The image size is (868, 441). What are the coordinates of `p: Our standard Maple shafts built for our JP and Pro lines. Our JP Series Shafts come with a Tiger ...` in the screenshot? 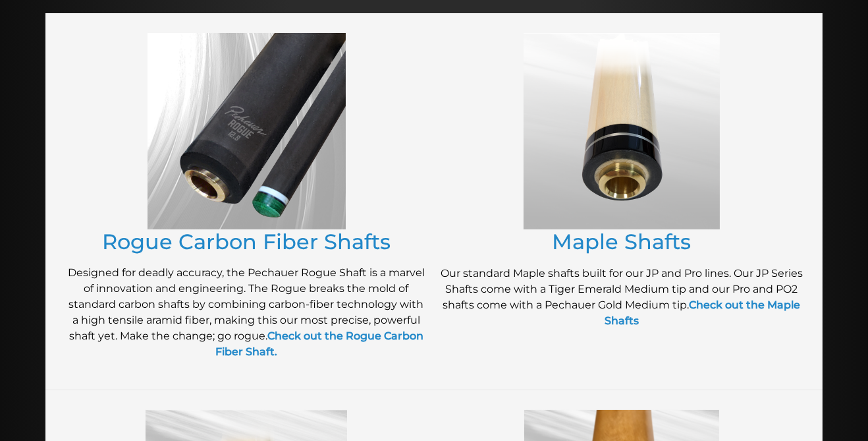 It's located at (622, 297).